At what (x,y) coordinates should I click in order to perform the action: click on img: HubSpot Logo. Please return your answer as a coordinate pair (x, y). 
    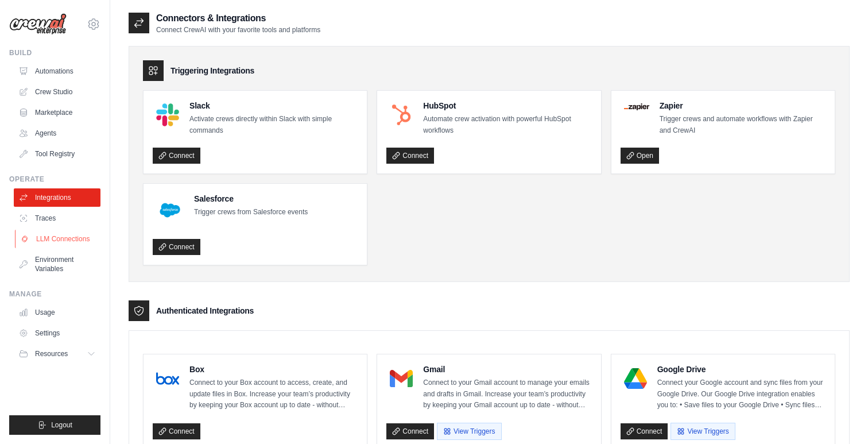
    Looking at the image, I should click on (401, 115).